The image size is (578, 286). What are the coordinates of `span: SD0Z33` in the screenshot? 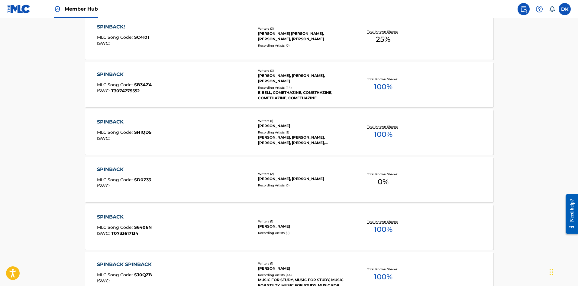 It's located at (143, 179).